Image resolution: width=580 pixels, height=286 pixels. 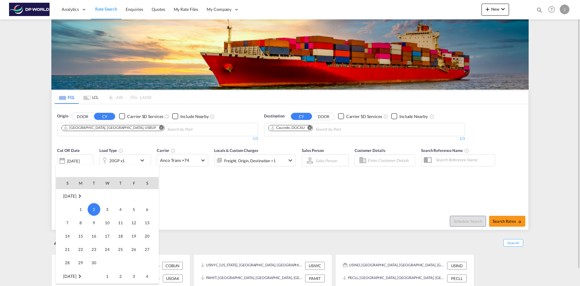 What do you see at coordinates (107, 236) in the screenshot?
I see `span: 17` at bounding box center [107, 236].